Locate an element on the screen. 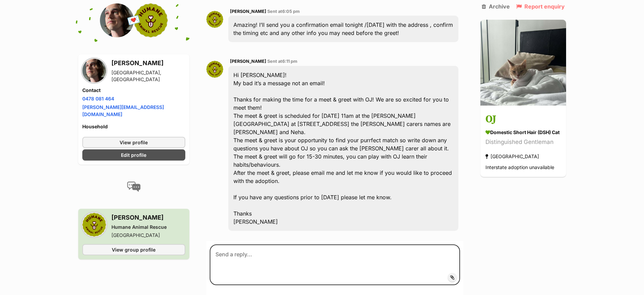 The height and width of the screenshot is (295, 644). div: Distinguished Gentleman is located at coordinates (523, 142).